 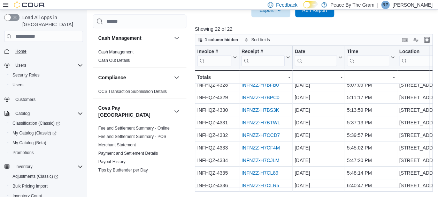 What do you see at coordinates (271, 10) in the screenshot?
I see `button: Export` at bounding box center [271, 10].